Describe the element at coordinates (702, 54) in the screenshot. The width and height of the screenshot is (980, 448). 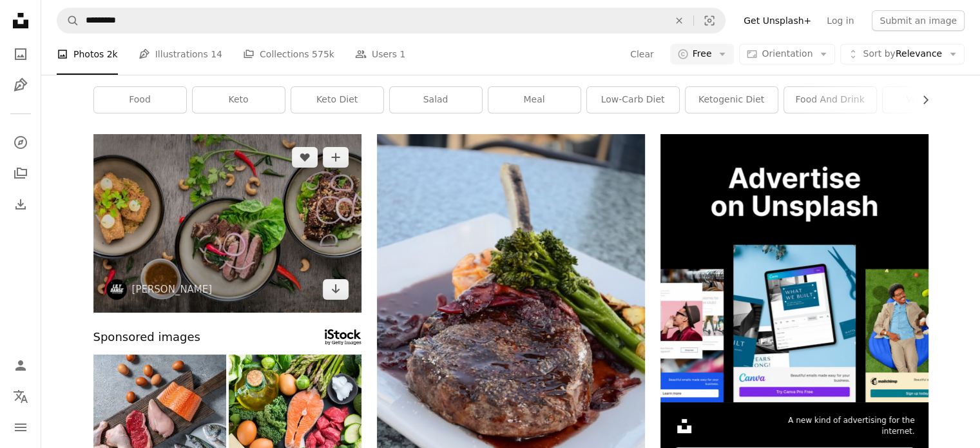
I see `button: Free` at that location.